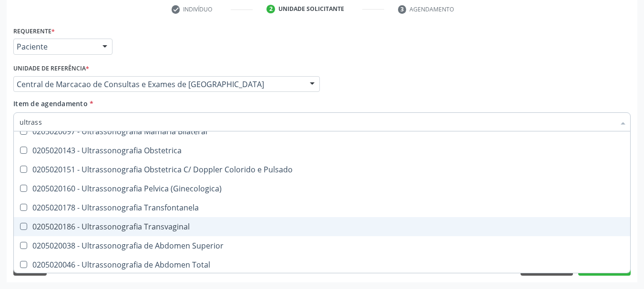 This screenshot has height=289, width=644. What do you see at coordinates (322, 188) in the screenshot?
I see `div: 0205020160 - Ultrassonografia Pelvica (Ginecologica)` at bounding box center [322, 188].